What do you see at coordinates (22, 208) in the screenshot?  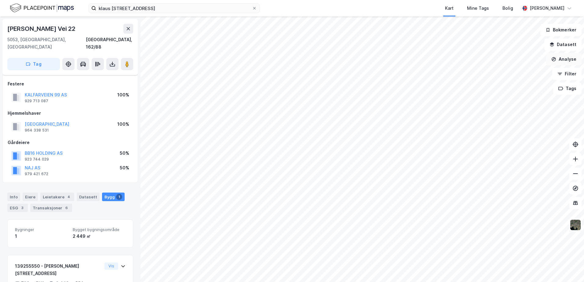 I see `div: 3` at bounding box center [22, 208].